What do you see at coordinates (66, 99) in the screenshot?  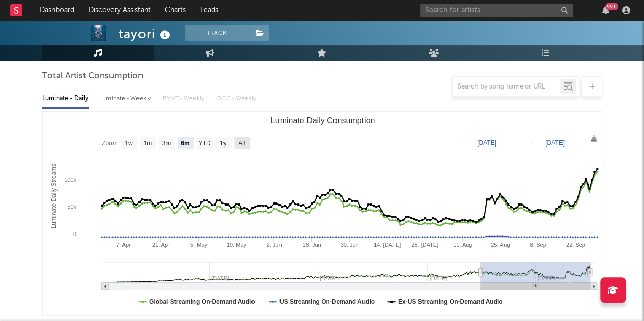 I see `div: Luminate - Daily` at bounding box center [66, 99].